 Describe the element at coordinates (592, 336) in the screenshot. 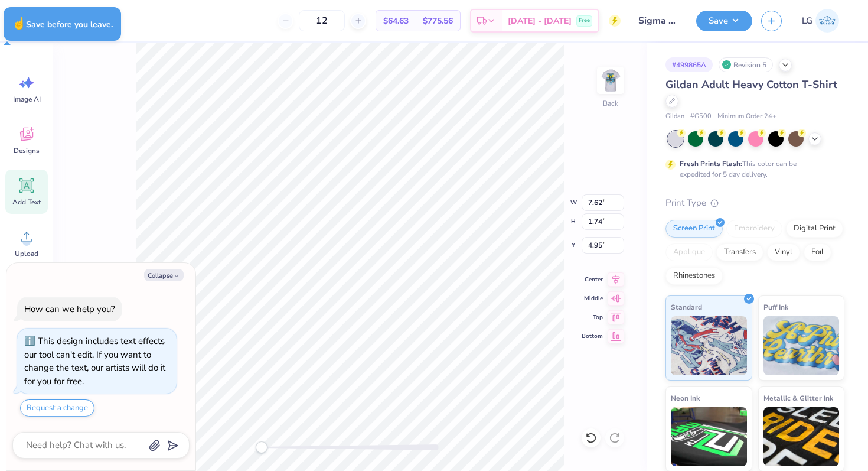

I see `span: Bottom` at that location.